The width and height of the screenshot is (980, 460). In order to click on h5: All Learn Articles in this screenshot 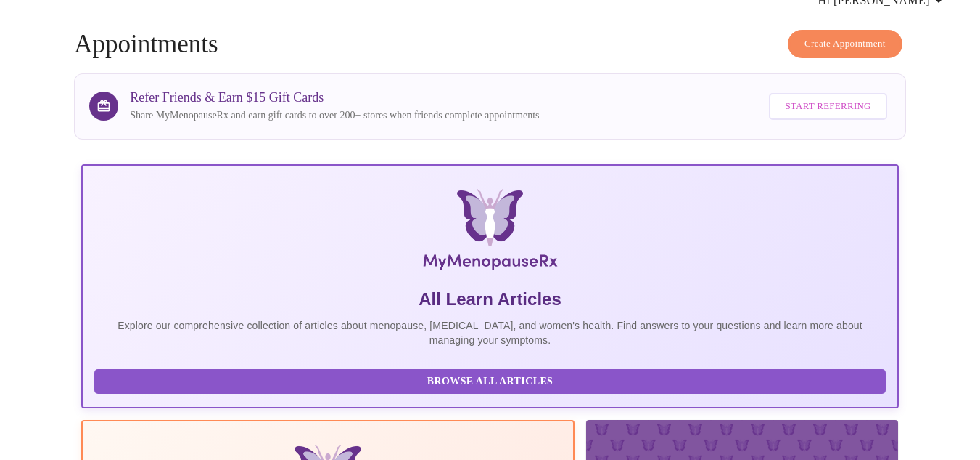, I will do `click(490, 299)`.